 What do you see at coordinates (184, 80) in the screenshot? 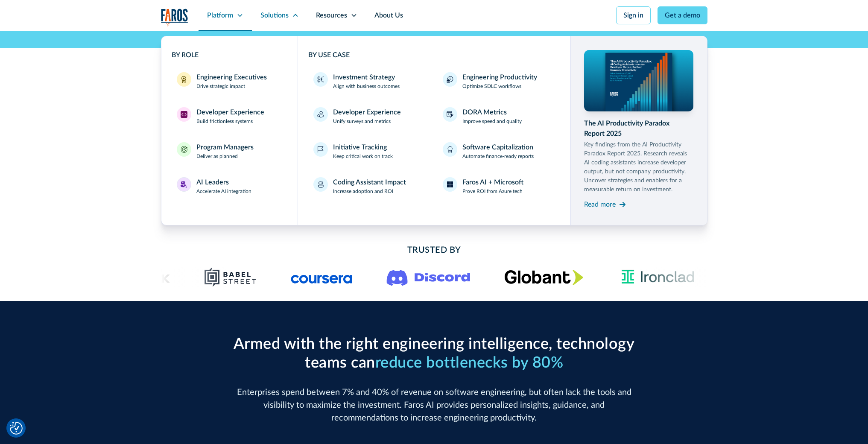
I see `img: Engineering Executives` at bounding box center [184, 80].